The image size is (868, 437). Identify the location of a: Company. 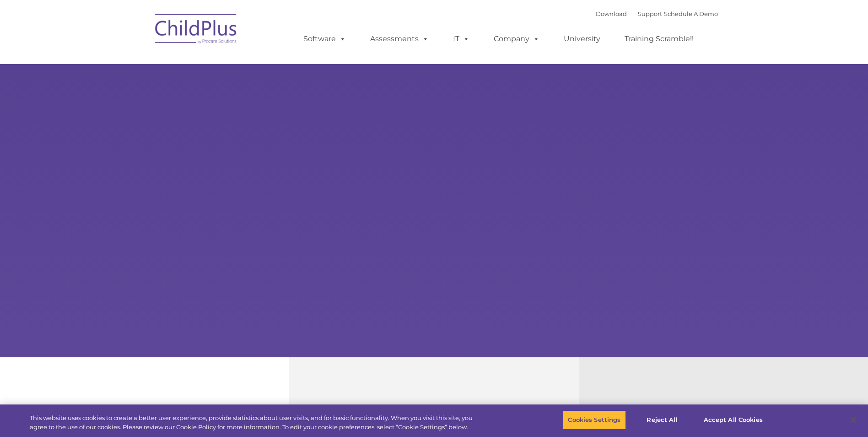
(516, 39).